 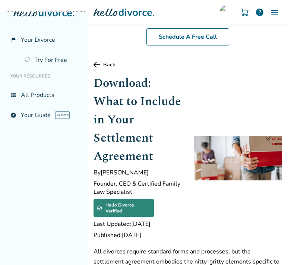 What do you see at coordinates (44, 115) in the screenshot?
I see `a: exploreYour GuideAI beta` at bounding box center [44, 115].